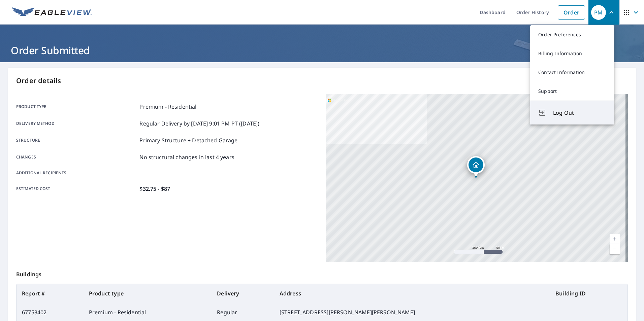  I want to click on img: EV Logo, so click(52, 12).